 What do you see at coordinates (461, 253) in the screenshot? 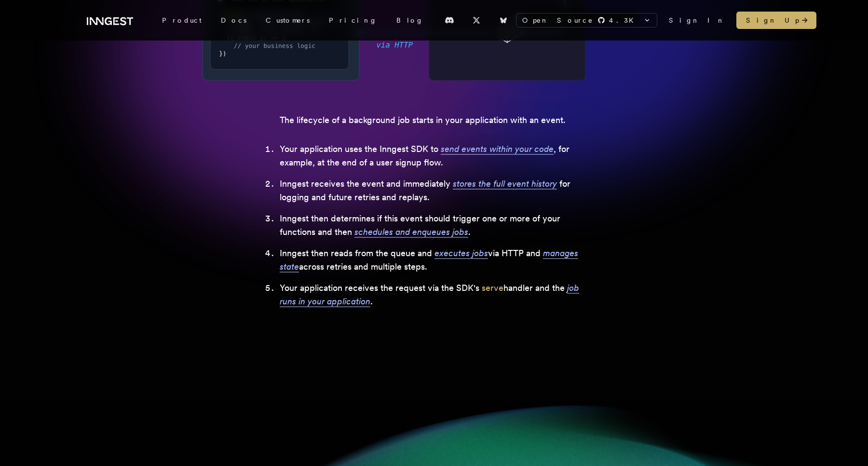
I see `span: executes jobs` at bounding box center [461, 253].